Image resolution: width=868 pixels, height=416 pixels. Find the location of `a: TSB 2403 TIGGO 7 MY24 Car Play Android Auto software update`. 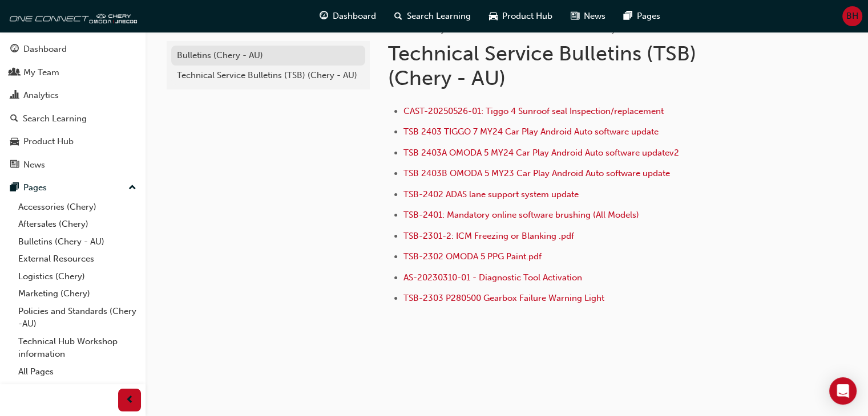

a: TSB 2403 TIGGO 7 MY24 Car Play Android Auto software update is located at coordinates (531, 131).